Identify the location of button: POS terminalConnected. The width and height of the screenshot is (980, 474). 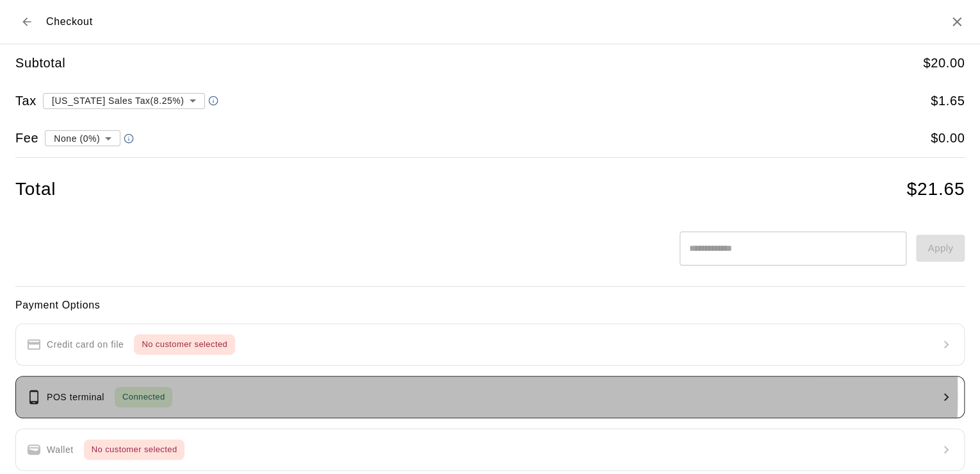
(490, 397).